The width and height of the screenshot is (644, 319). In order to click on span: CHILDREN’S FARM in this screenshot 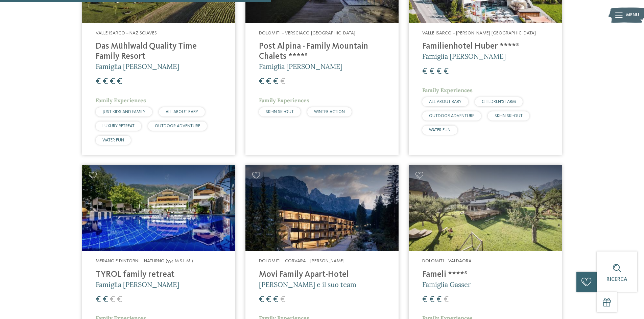, I will do `click(499, 102)`.